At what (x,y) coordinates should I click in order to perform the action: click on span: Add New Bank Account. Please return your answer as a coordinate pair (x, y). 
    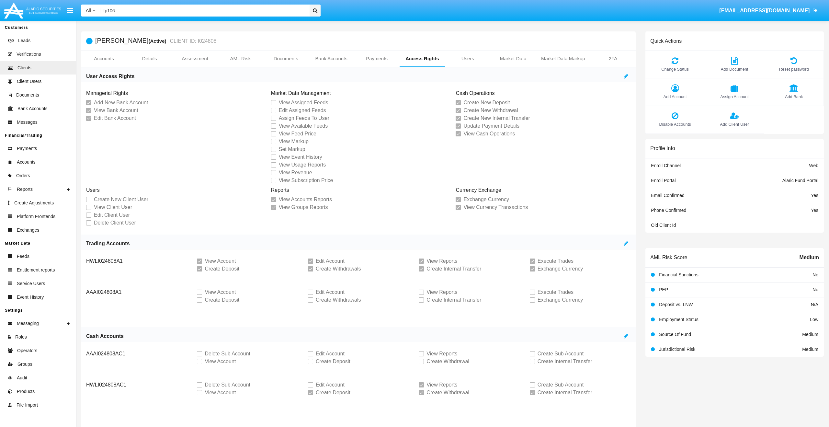
    Looking at the image, I should click on (121, 103).